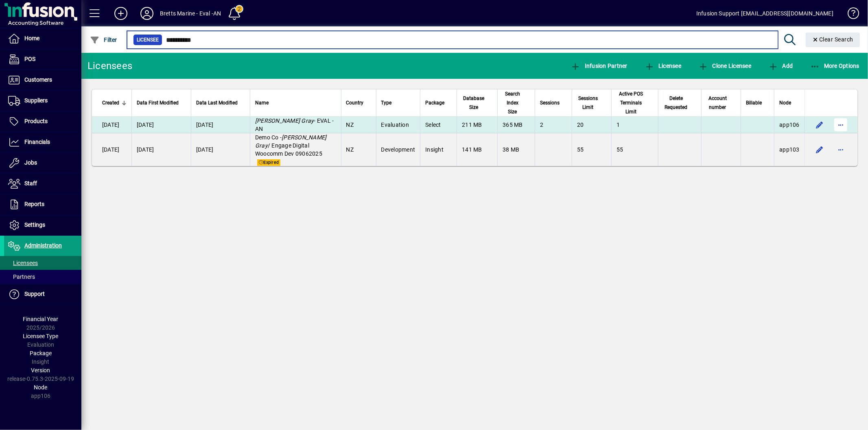 This screenshot has height=430, width=868. What do you see at coordinates (599, 66) in the screenshot?
I see `span: Infusion Partner` at bounding box center [599, 66].